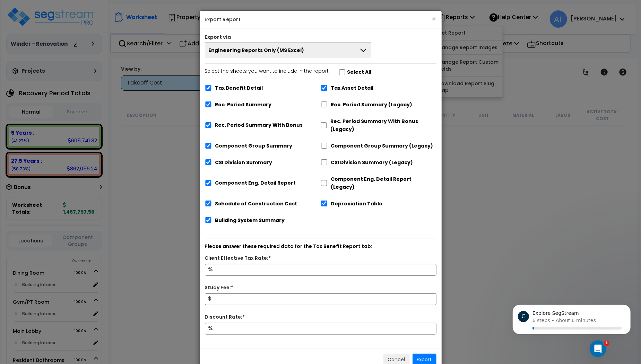 The height and width of the screenshot is (364, 641). I want to click on label: Building System Summary, so click(250, 220).